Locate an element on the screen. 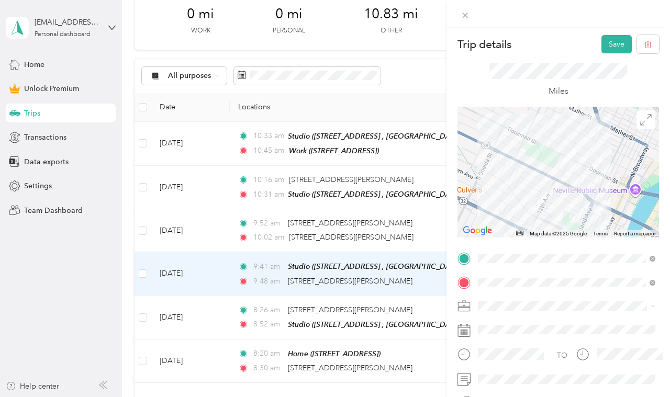 This screenshot has width=670, height=397. p: Miles is located at coordinates (559, 91).